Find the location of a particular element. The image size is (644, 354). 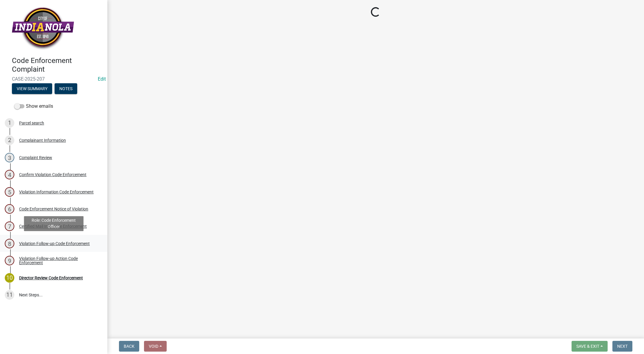

div: Violation Follow-up Action Code Enforcement is located at coordinates (58, 260).